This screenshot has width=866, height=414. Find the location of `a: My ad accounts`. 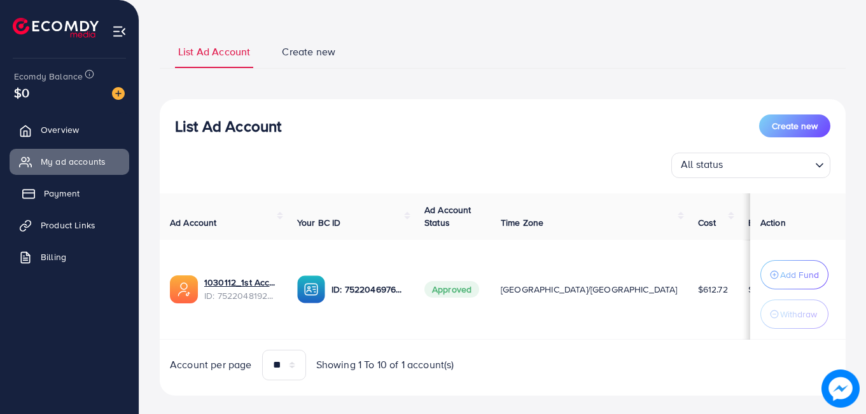

a: My ad accounts is located at coordinates (69, 162).